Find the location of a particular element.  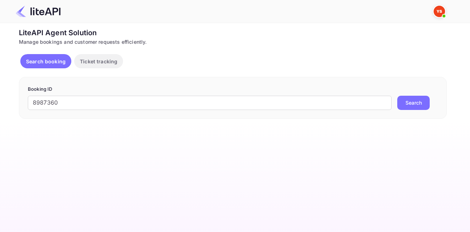

img: LiteAPI Logo is located at coordinates (38, 11).